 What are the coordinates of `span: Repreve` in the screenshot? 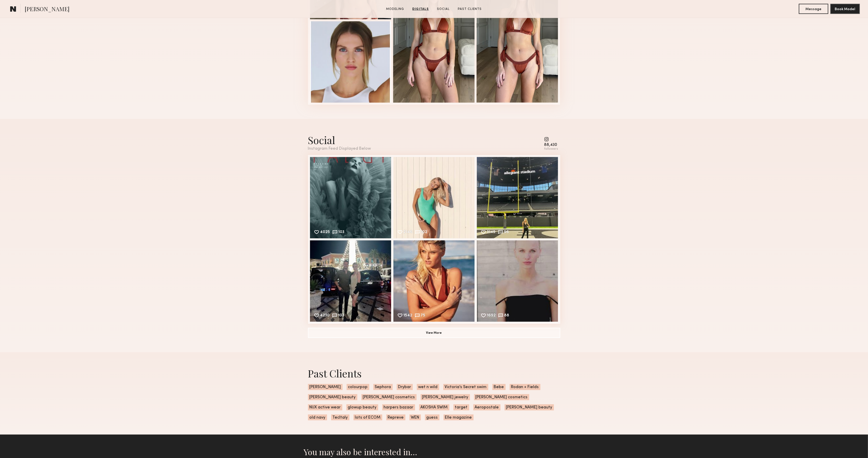 It's located at (396, 417).